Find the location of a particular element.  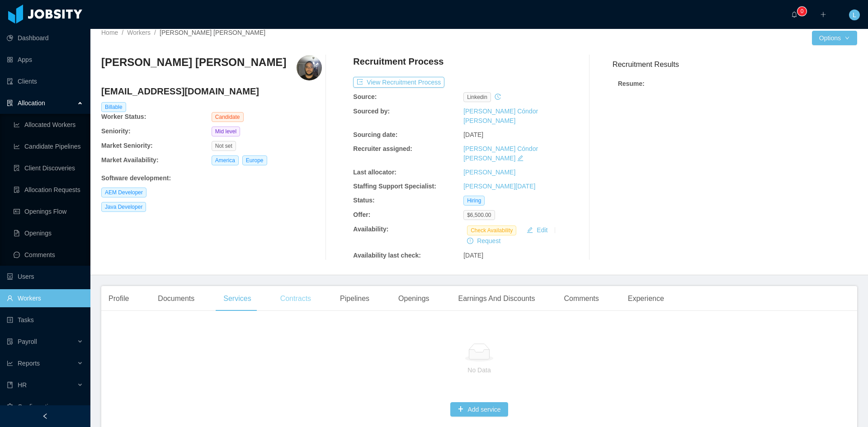

a: icon: file-searchClient Discoveries is located at coordinates (48, 168).